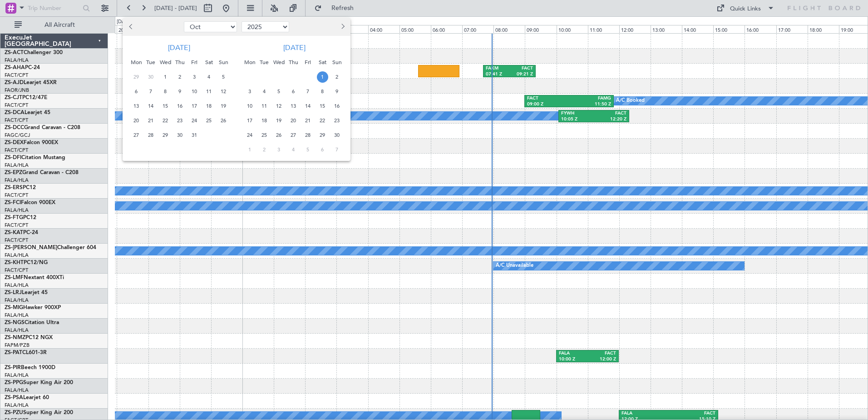 Image resolution: width=868 pixels, height=420 pixels. What do you see at coordinates (136, 121) in the screenshot?
I see `div: 20-10-2025` at bounding box center [136, 121].